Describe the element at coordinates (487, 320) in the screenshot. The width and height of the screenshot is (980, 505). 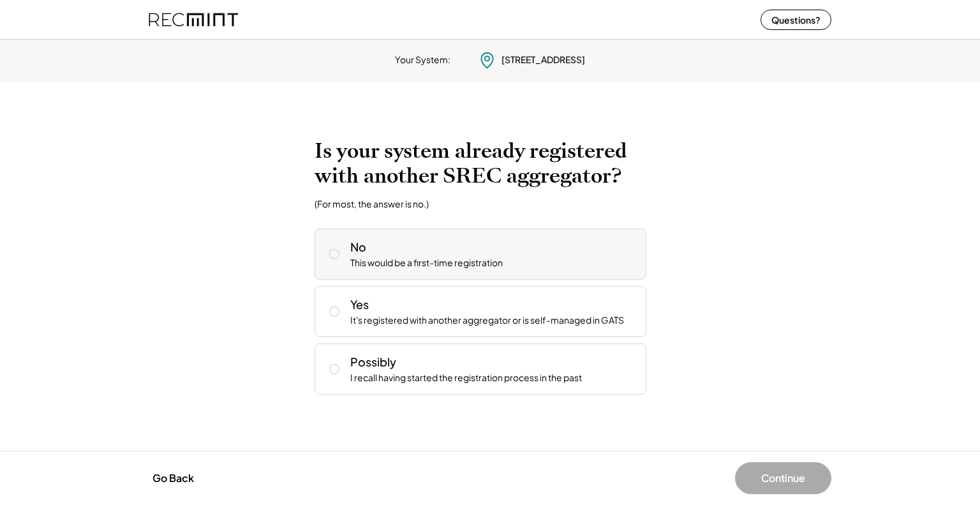
I see `div: It's registered with another aggregator or is self-managed in GATS` at that location.